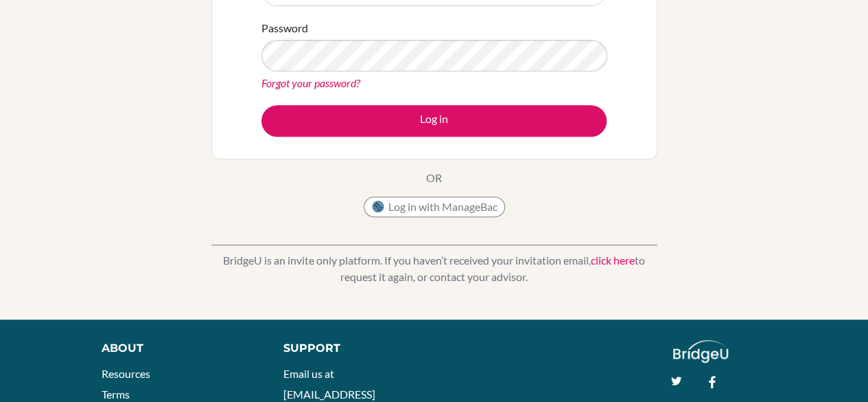  What do you see at coordinates (352, 348) in the screenshot?
I see `div: Support` at bounding box center [352, 348].